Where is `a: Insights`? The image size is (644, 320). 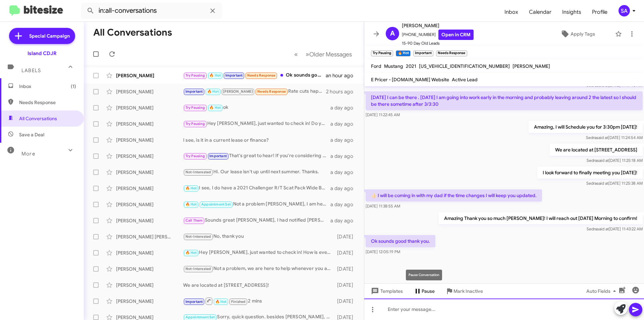
a: Insights is located at coordinates (572, 12).